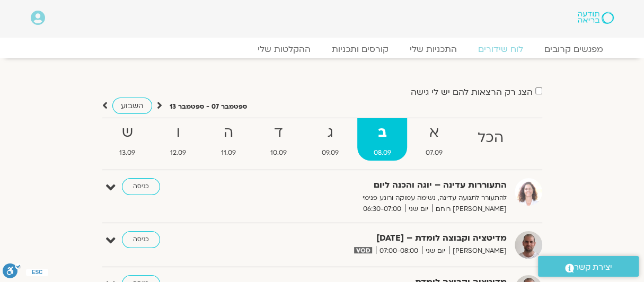 The height and width of the screenshot is (282, 644). Describe the element at coordinates (284, 49) in the screenshot. I see `a: ההקלטות שלי` at that location.